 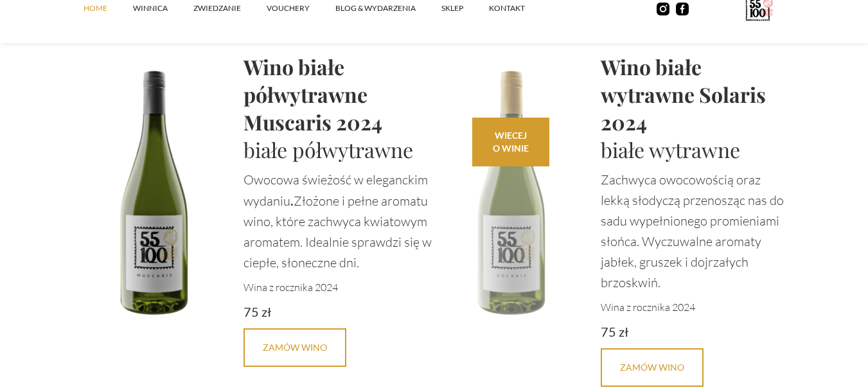 I want to click on div: WIECEJ O WINIE, so click(x=511, y=142).